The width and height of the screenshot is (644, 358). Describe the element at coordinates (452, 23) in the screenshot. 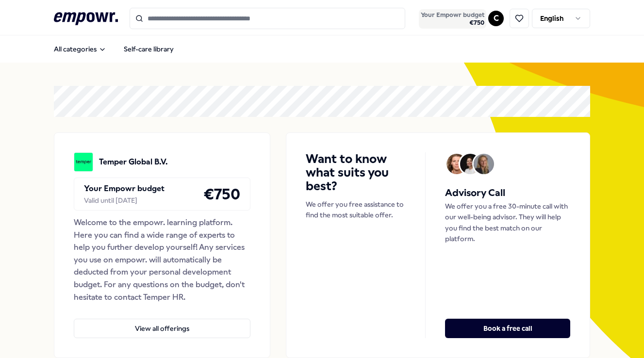

I see `span: € 750` at that location.